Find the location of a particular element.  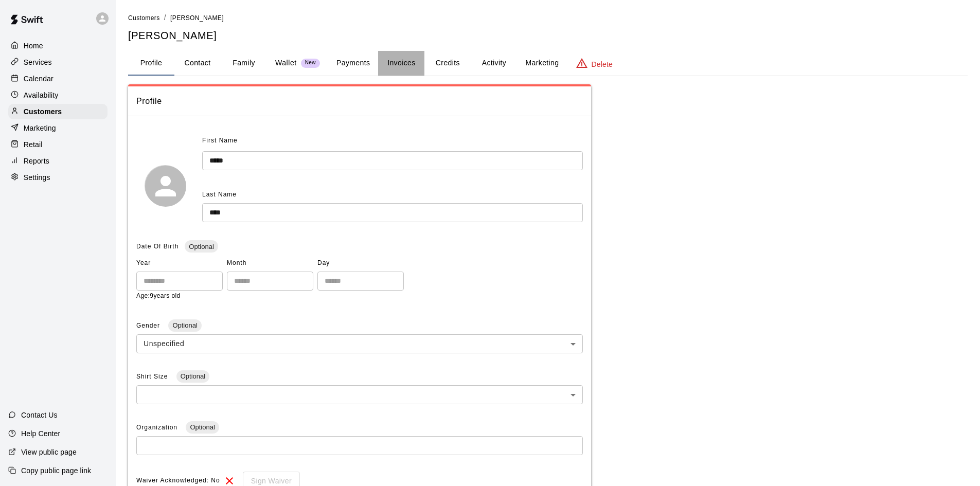

a: Availability is located at coordinates (58, 95).